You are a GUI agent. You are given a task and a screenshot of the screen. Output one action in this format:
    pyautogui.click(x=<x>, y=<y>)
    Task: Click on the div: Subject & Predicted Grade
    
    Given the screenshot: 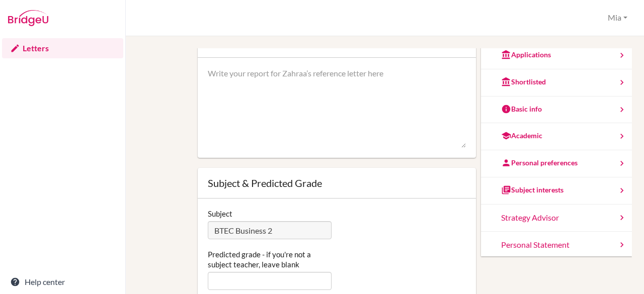 What is the action you would take?
    pyautogui.click(x=337, y=183)
    